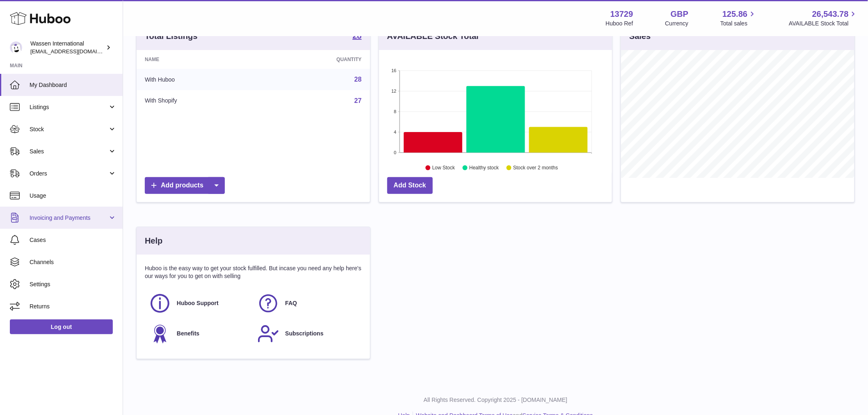 The width and height of the screenshot is (868, 415). I want to click on text: 0, so click(395, 152).